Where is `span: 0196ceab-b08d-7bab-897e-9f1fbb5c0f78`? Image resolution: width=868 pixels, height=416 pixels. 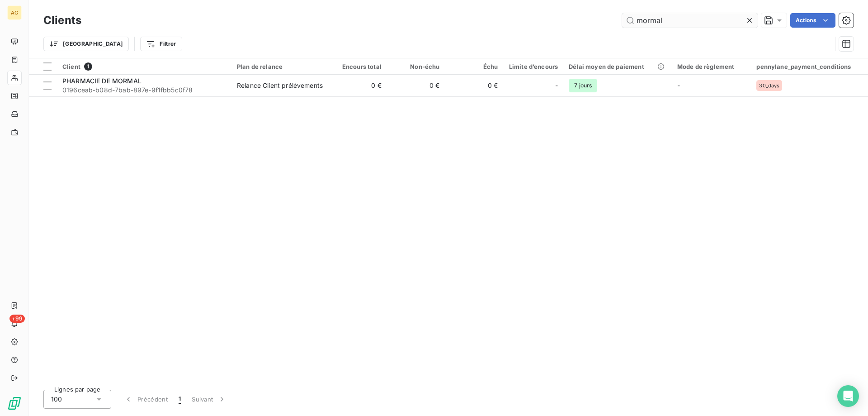 span: 0196ceab-b08d-7bab-897e-9f1fbb5c0f78 is located at coordinates (144, 90).